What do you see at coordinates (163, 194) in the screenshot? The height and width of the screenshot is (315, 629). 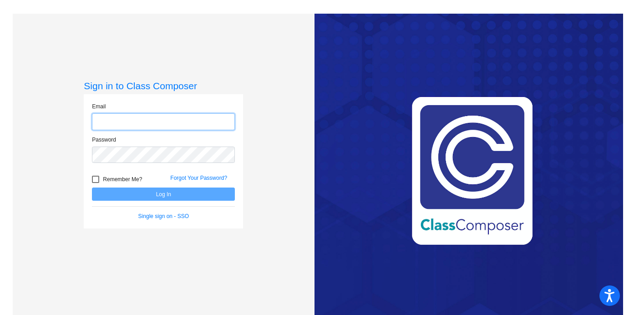 I see `button: Log In` at bounding box center [163, 194].